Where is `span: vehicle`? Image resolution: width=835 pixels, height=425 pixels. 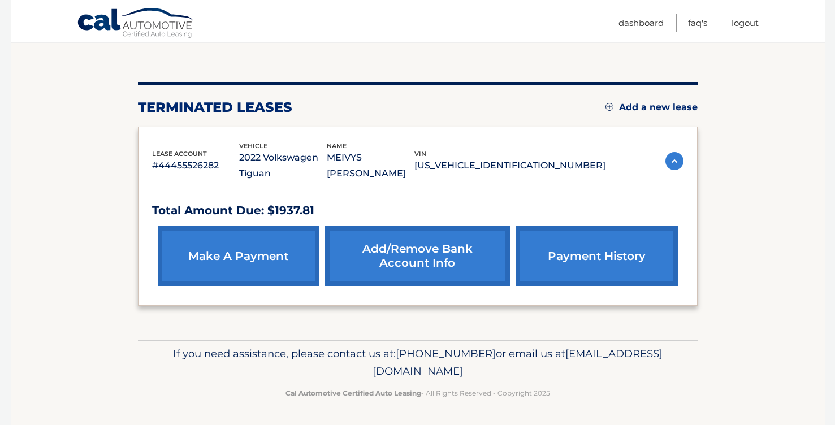 span: vehicle is located at coordinates (253, 146).